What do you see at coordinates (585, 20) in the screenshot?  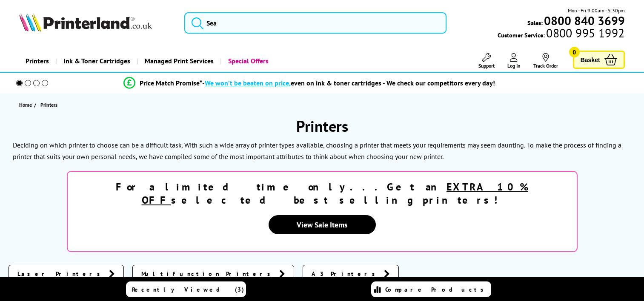 I see `b: 0800 840 3699` at bounding box center [585, 20].